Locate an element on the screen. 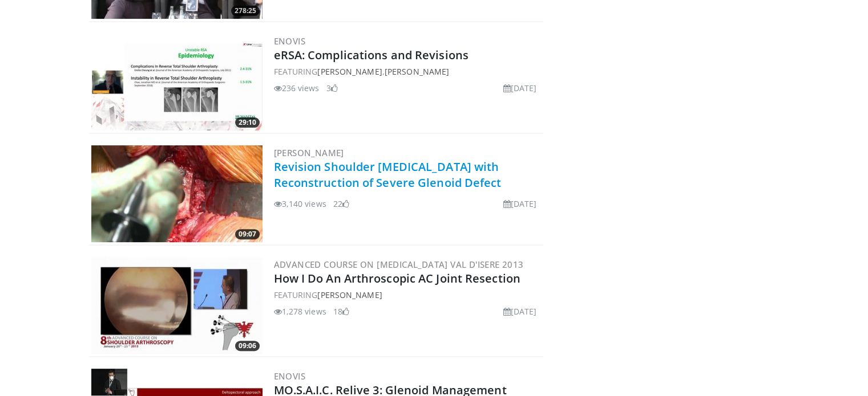 The width and height of the screenshot is (868, 396). img: ecf872a1-71cd-4d17-9c7f-1bf44cf67479.300x170_q85_crop-smart_upscale.jpg is located at coordinates (177, 194).